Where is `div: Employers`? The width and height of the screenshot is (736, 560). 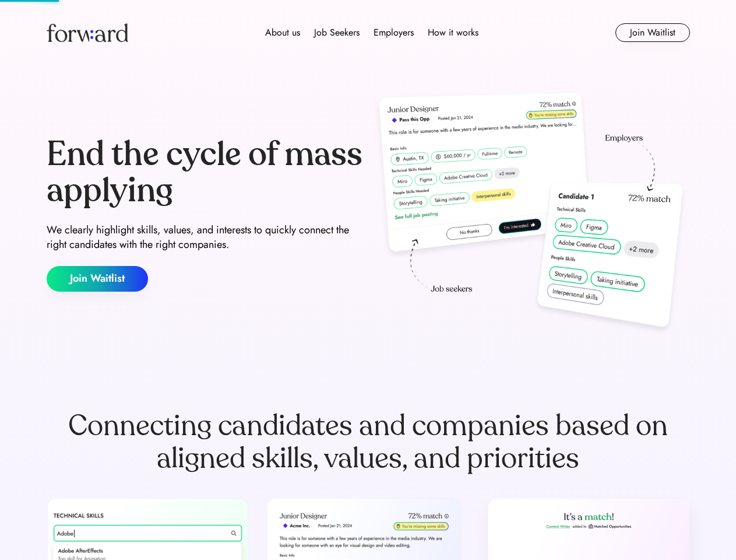 div: Employers is located at coordinates (393, 32).